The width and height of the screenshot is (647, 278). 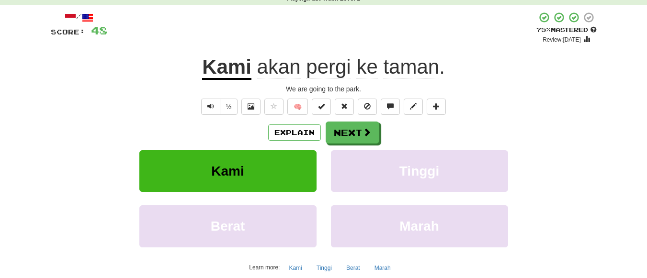 What do you see at coordinates (274, 107) in the screenshot?
I see `button: Favorite sentence (alt+f)` at bounding box center [274, 107].